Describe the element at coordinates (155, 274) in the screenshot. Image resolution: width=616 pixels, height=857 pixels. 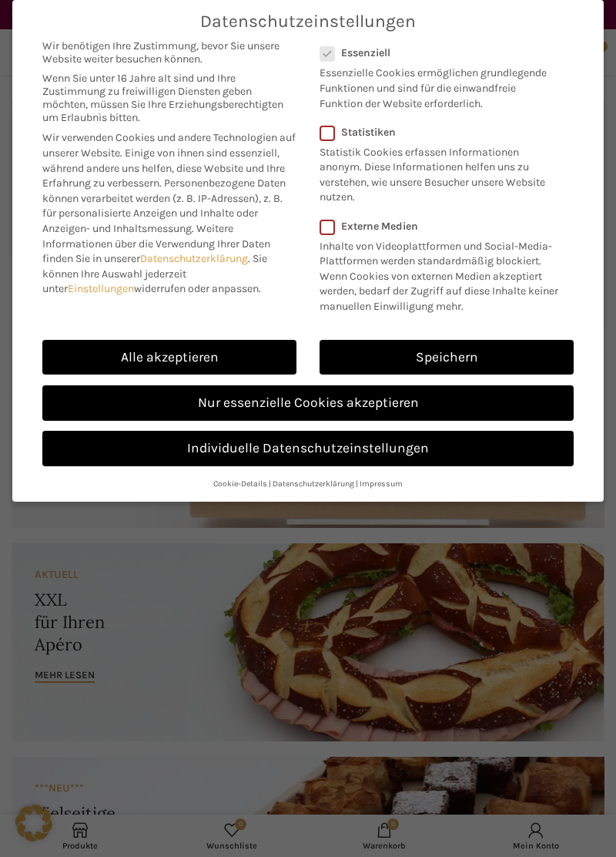
I see `span: Sie können Ihre Auswahl jederzeit unter widerrufen oder anpassen.` at that location.